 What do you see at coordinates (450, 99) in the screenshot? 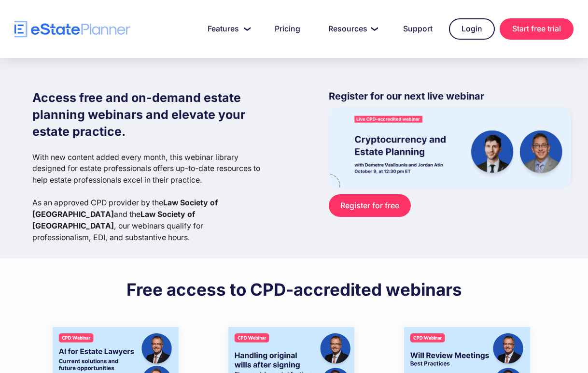
I see `p: Register for our next live webinar` at bounding box center [450, 99].